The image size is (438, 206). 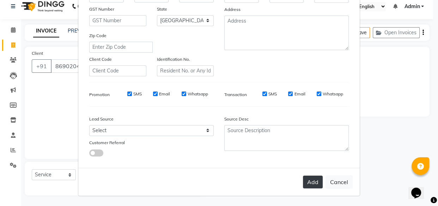 I want to click on input: Resident No. or Any Id, so click(x=186, y=71).